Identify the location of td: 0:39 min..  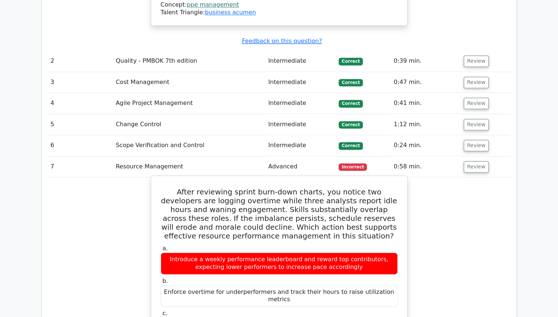
(425, 61).